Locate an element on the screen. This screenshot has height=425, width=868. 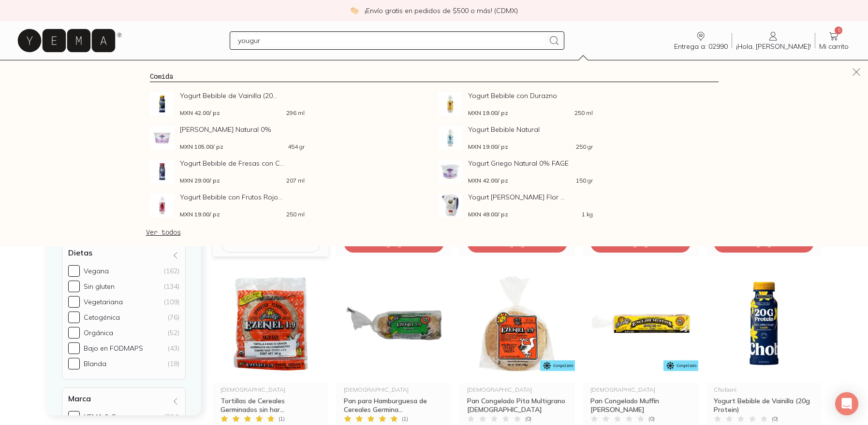
span: Yogurt Griego Natural 0% FAGE is located at coordinates (531, 163).